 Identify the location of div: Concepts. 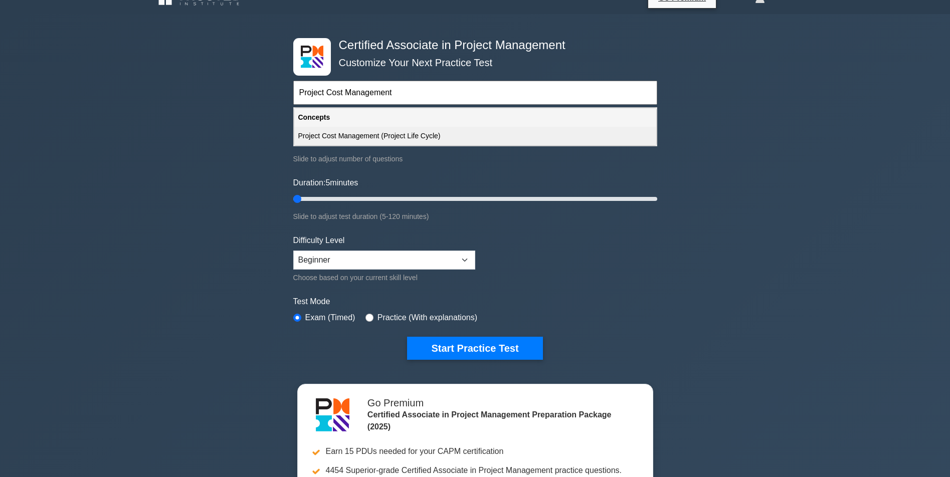
(475, 117).